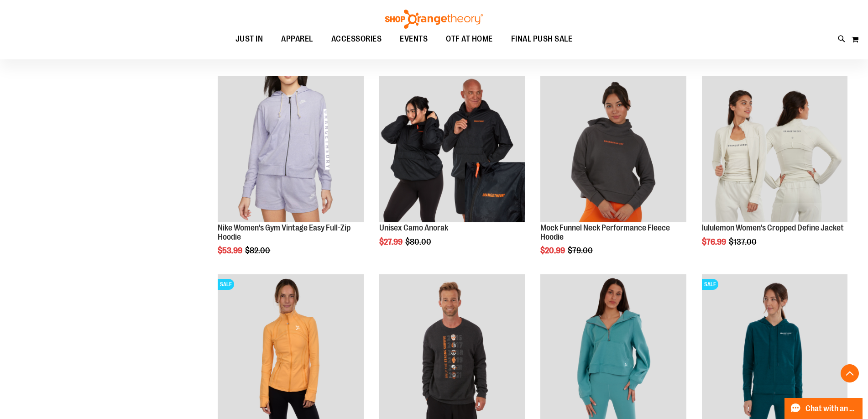 The height and width of the screenshot is (419, 868). What do you see at coordinates (249, 40) in the screenshot?
I see `a: JUST IN` at bounding box center [249, 40].